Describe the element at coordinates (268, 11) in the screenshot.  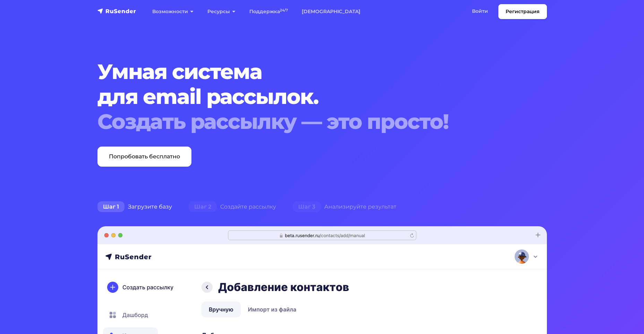
I see `a: Поддержка24/7` at that location.